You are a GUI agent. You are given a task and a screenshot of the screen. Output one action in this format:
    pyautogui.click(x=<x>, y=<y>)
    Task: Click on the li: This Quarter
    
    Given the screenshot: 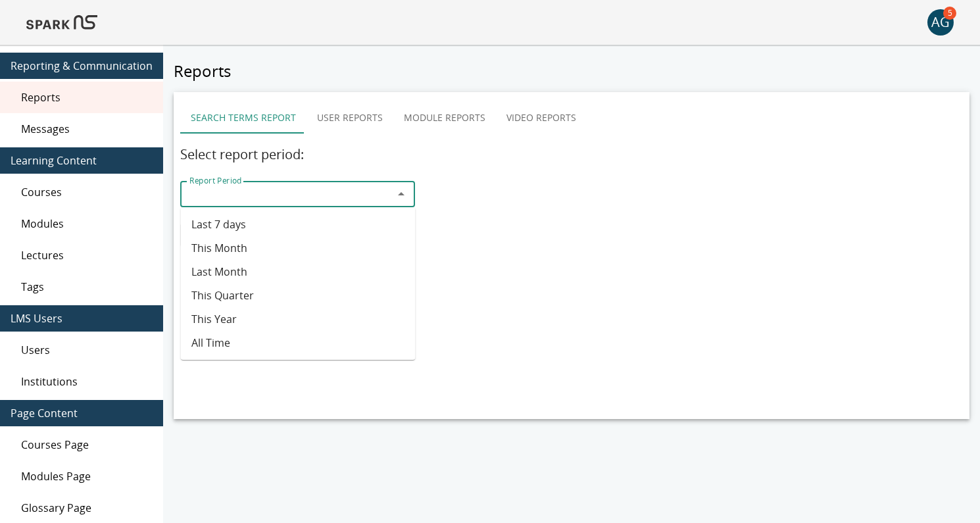 What is the action you would take?
    pyautogui.click(x=298, y=295)
    